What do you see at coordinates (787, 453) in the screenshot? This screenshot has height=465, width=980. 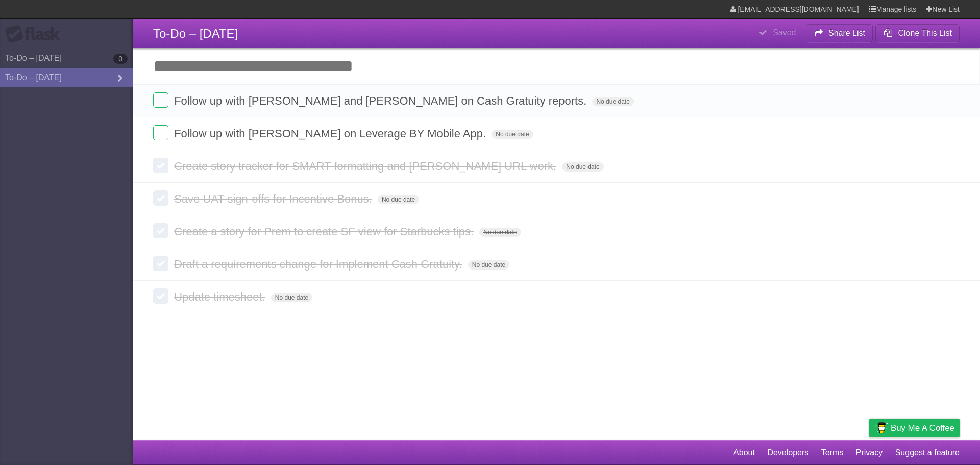 I see `a: Developers` at bounding box center [787, 453].